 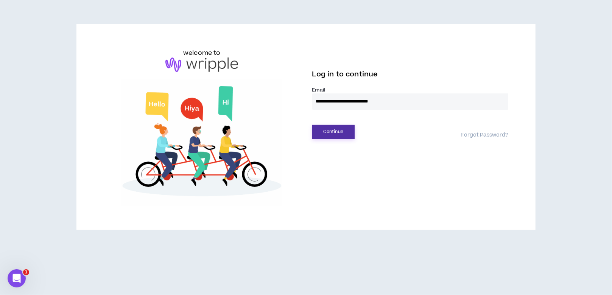 I want to click on a: Forgot Password?, so click(x=485, y=135).